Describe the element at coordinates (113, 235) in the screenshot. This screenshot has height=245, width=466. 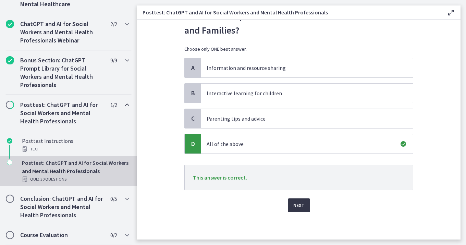
I see `span: 0 / 2` at that location.